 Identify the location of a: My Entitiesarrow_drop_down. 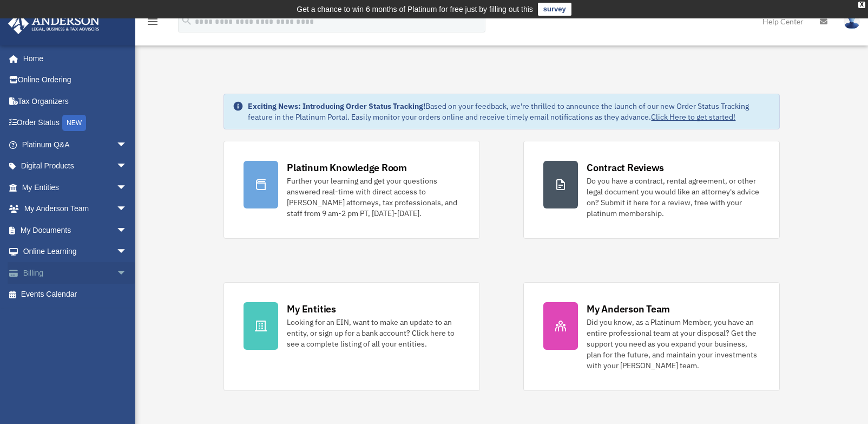
(75, 187).